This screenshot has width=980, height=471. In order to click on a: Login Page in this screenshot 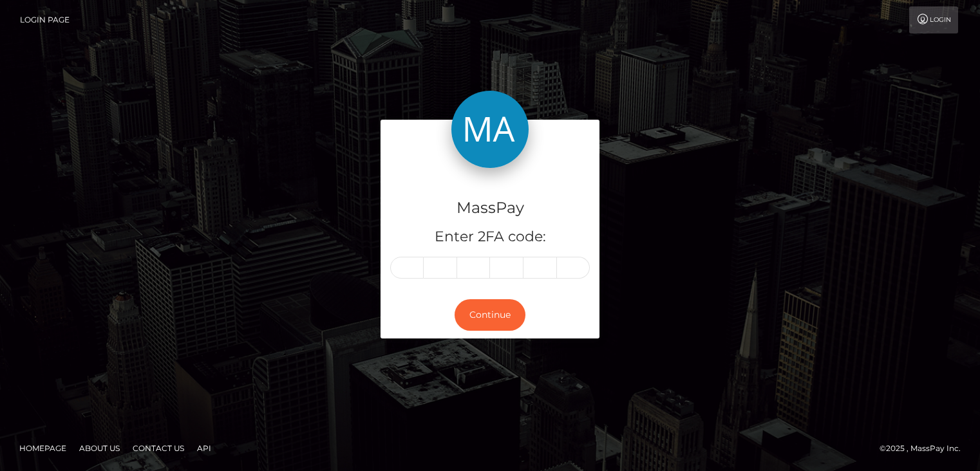, I will do `click(44, 20)`.